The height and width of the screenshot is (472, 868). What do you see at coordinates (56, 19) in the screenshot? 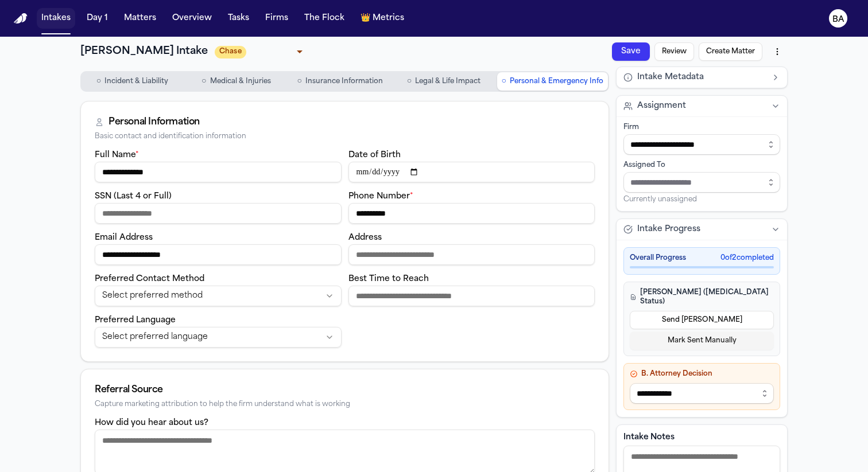
I see `button: Intakes` at bounding box center [56, 19].